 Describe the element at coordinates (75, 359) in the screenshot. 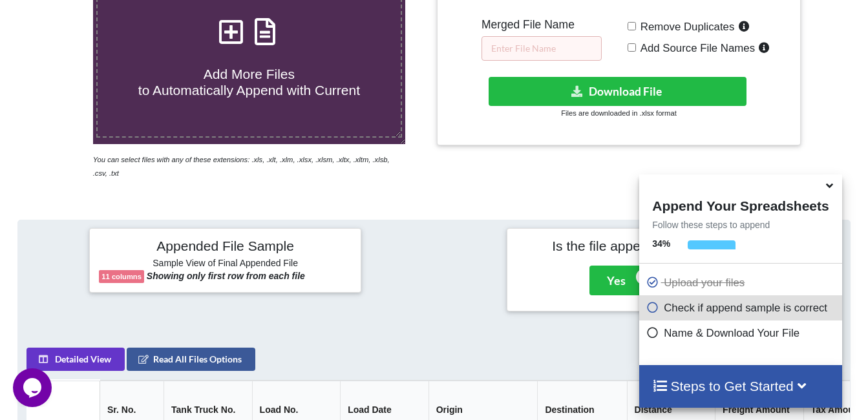

I see `button: Detailed View` at that location.